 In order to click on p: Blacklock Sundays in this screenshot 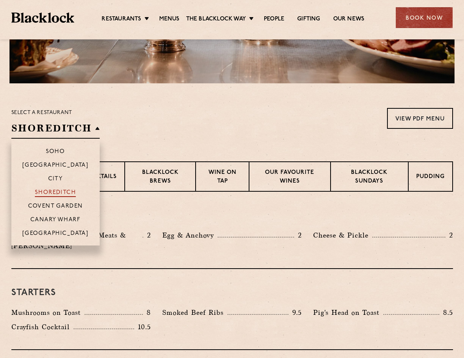, I will do `click(369, 178)`.